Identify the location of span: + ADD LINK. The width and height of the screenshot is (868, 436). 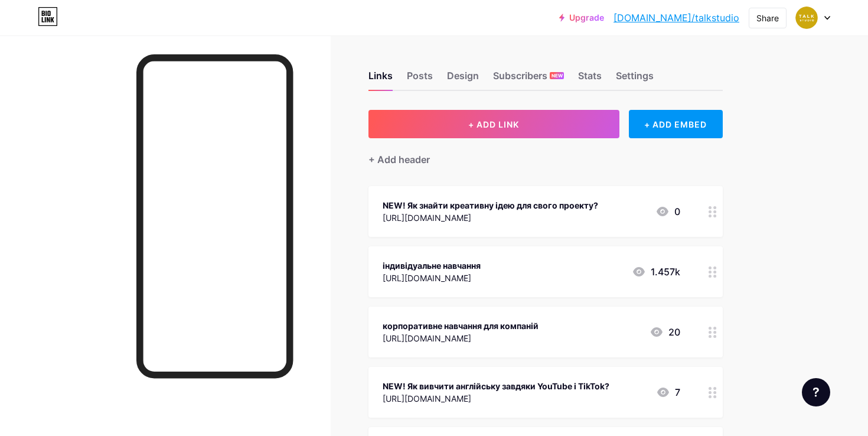
(493, 124).